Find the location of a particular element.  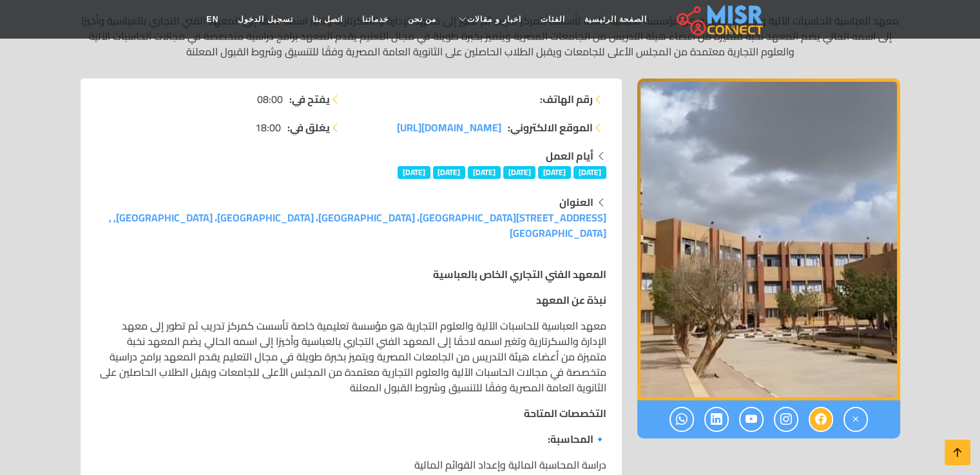

strong: المحاسبة: is located at coordinates (570, 439).